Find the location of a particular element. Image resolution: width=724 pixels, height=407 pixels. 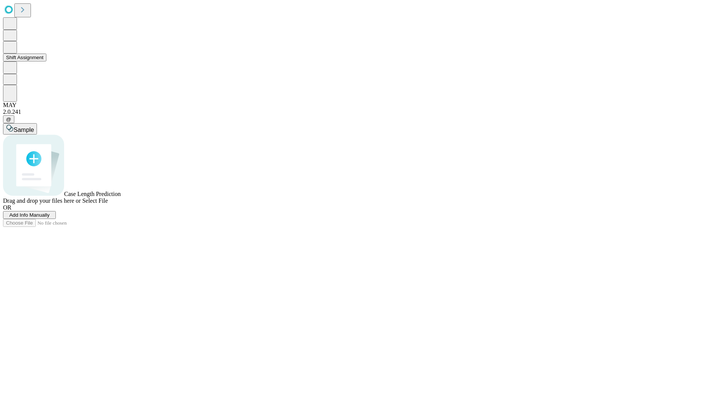

div: 2.0.241 is located at coordinates (362, 112).